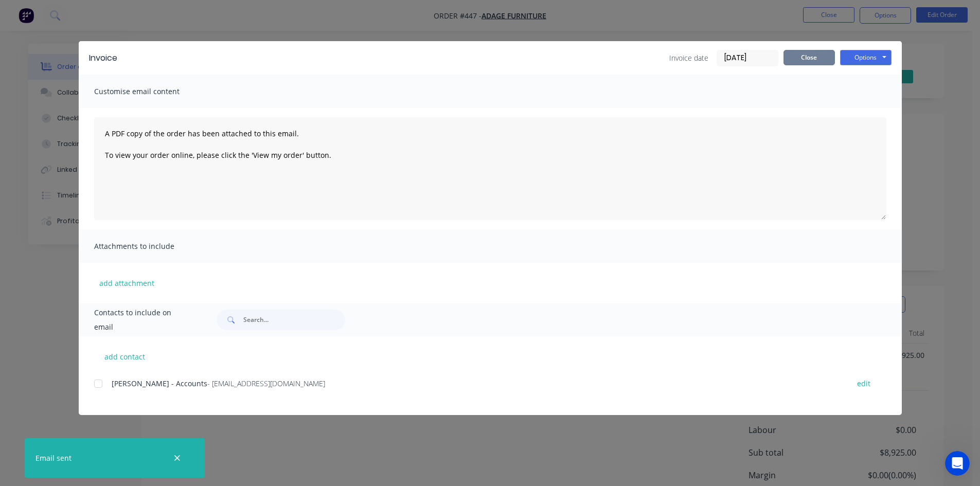 Image resolution: width=980 pixels, height=486 pixels. What do you see at coordinates (490, 169) in the screenshot?
I see `textarea: A PDF copy of the order has been attached to this email. To view your order online, please click ...` at bounding box center [490, 169].